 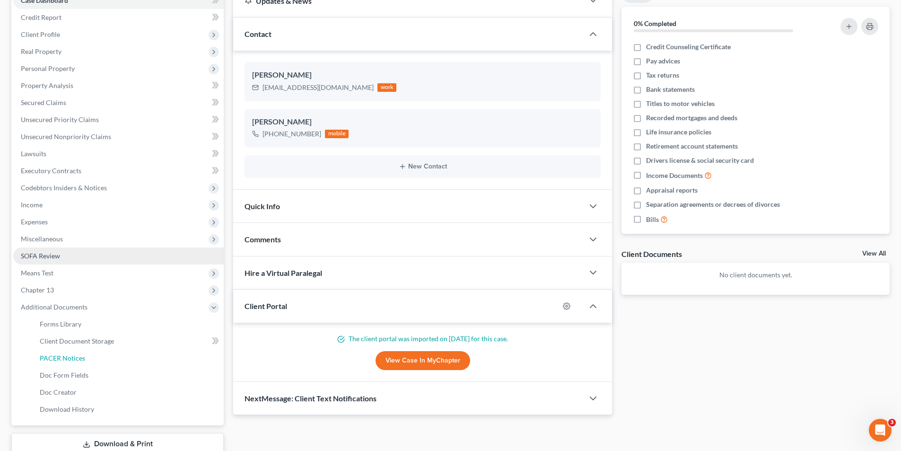 I want to click on a: Client Document Storage, so click(x=128, y=341).